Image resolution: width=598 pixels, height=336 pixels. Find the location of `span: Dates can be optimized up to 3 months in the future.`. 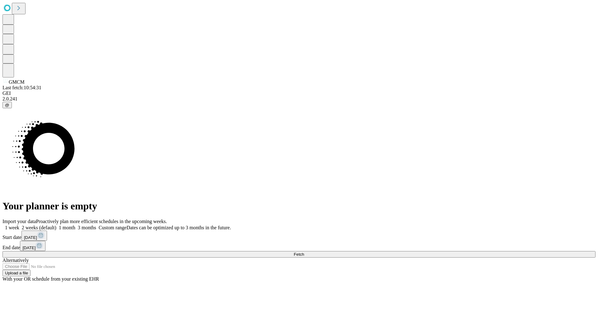

span: Dates can be optimized up to 3 months in the future. is located at coordinates (178, 228).